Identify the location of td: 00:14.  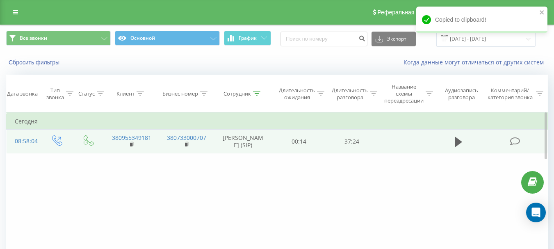
(299, 142).